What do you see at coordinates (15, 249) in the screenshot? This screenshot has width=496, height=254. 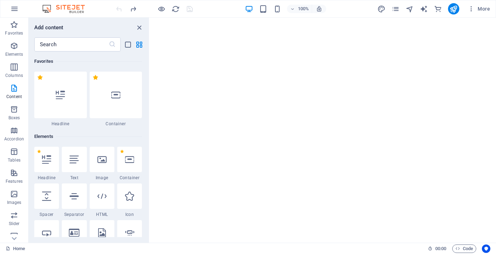 I see `a: Click to cancel selection. Double-click to open Pages` at bounding box center [15, 249].